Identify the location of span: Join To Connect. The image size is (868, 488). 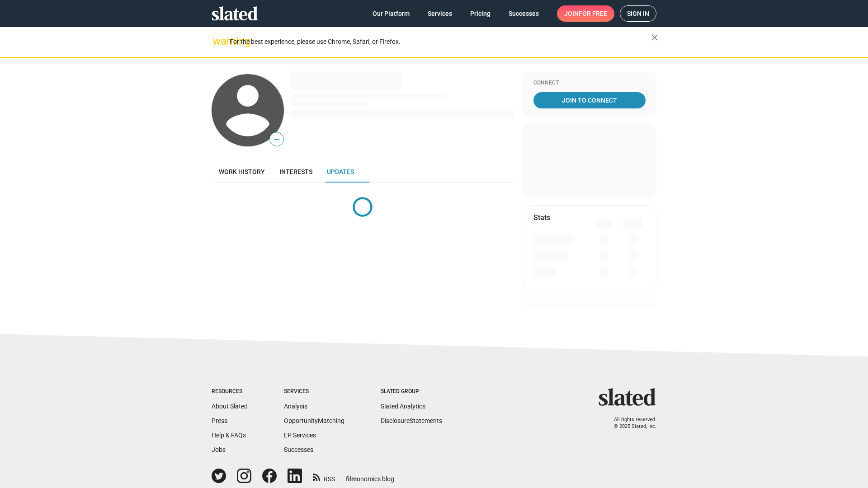
(589, 100).